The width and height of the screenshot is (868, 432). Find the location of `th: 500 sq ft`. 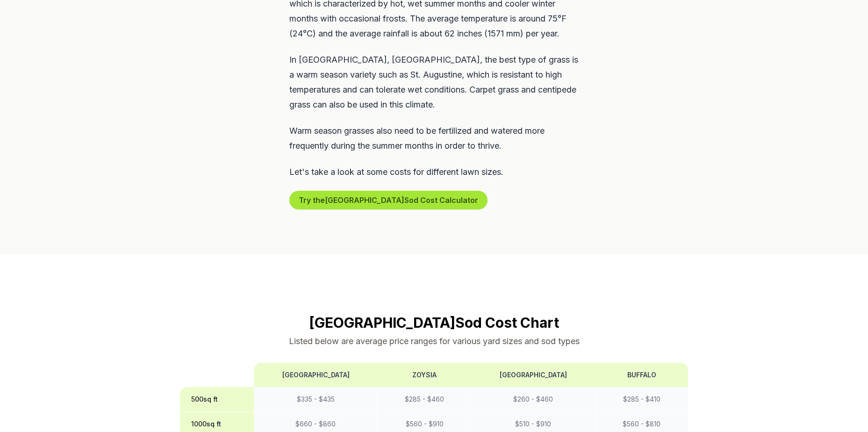

th: 500 sq ft is located at coordinates (217, 399).